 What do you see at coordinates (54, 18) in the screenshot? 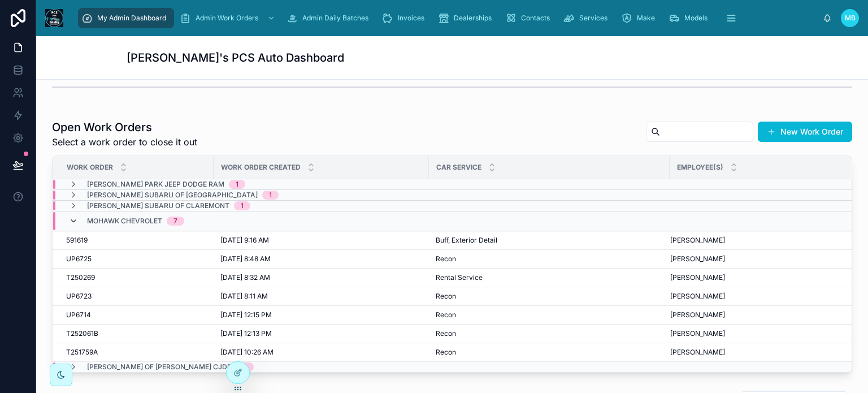
I see `img: App logo` at bounding box center [54, 18].